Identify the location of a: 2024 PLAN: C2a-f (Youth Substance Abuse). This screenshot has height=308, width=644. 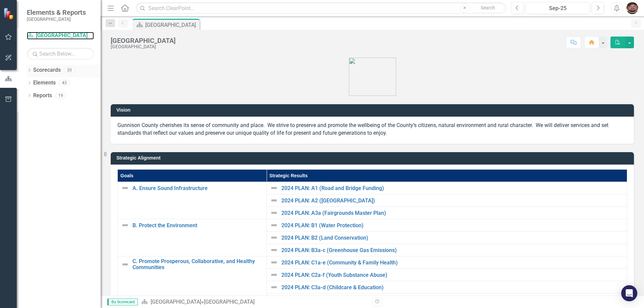
(452, 275).